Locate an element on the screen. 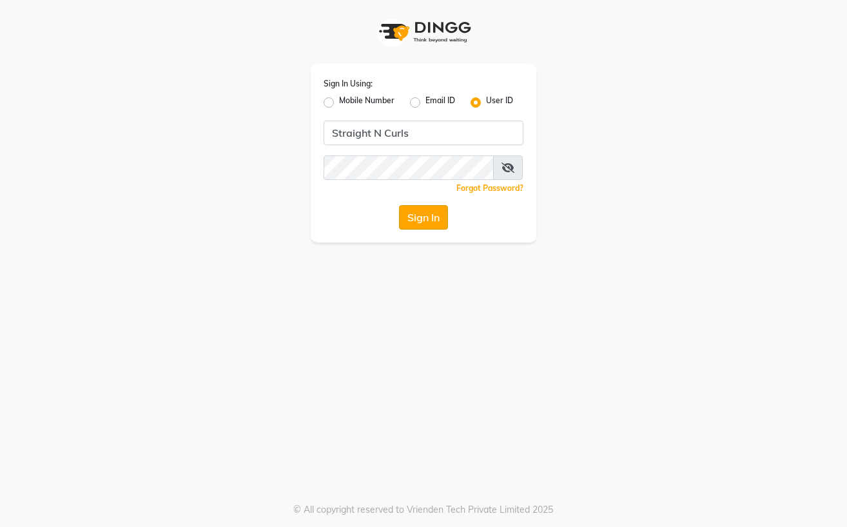 This screenshot has height=527, width=847. label: Mobile Number is located at coordinates (367, 103).